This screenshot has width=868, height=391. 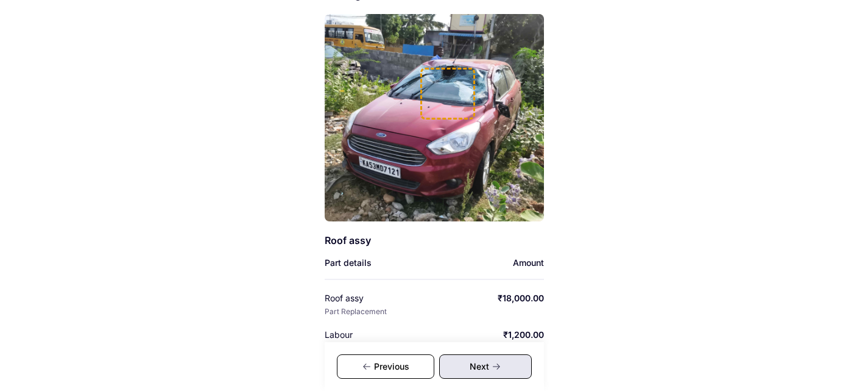 I want to click on div: Next, so click(x=485, y=367).